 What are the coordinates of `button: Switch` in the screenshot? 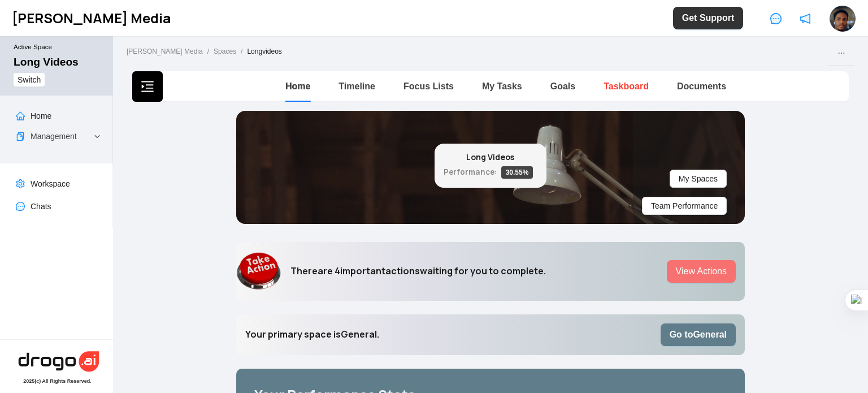 It's located at (29, 80).